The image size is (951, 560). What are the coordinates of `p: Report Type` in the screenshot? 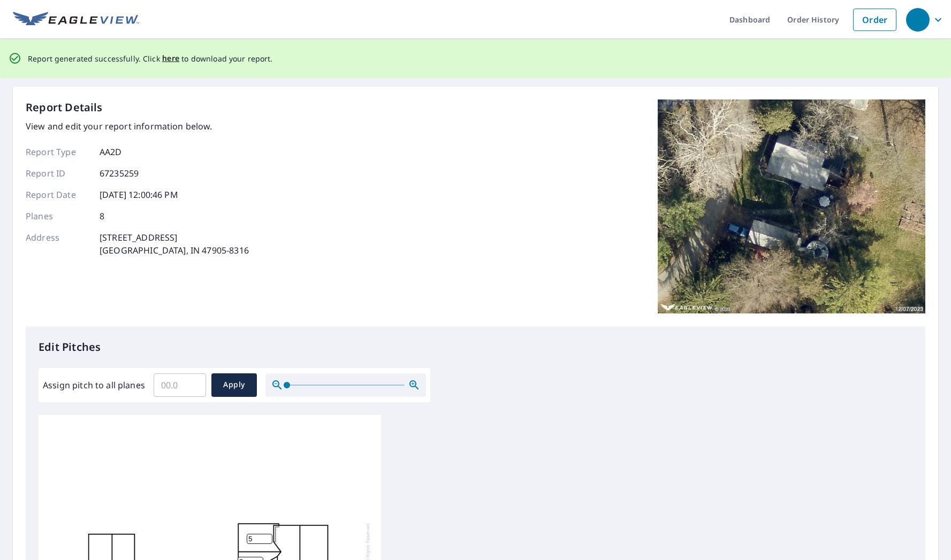 It's located at (58, 152).